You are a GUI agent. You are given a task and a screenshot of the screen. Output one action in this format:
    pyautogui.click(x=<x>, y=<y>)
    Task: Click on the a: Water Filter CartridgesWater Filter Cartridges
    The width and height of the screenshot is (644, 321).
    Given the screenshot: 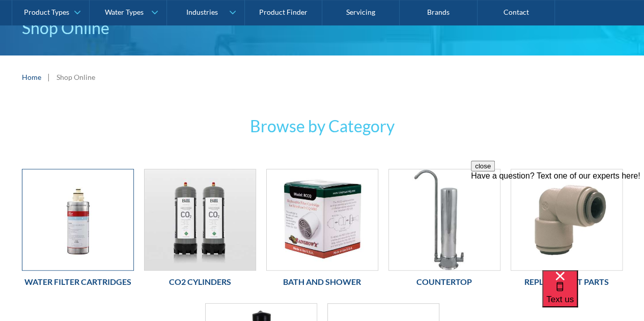 What is the action you would take?
    pyautogui.click(x=78, y=231)
    